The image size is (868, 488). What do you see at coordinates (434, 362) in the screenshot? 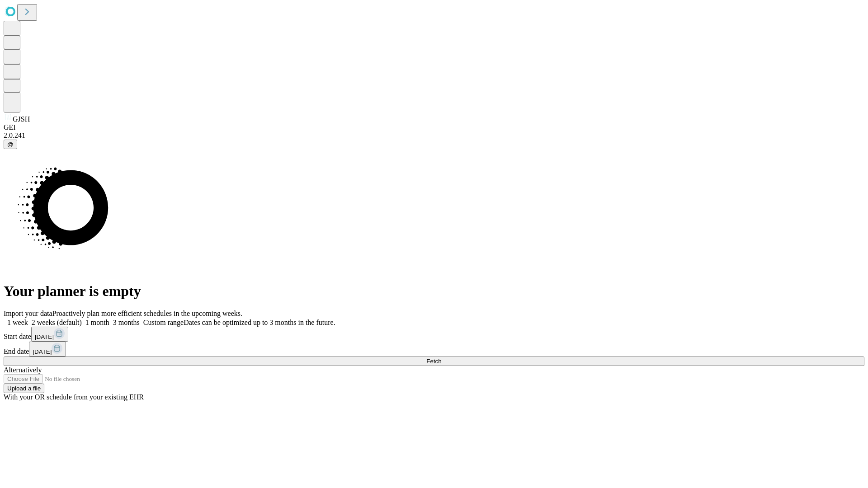
I see `span: Fetch` at bounding box center [434, 362].